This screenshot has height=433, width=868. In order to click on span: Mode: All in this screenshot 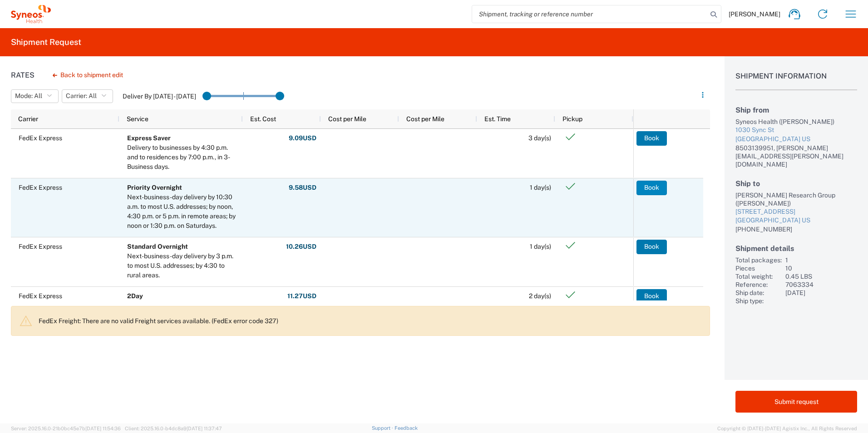, I will do `click(28, 96)`.